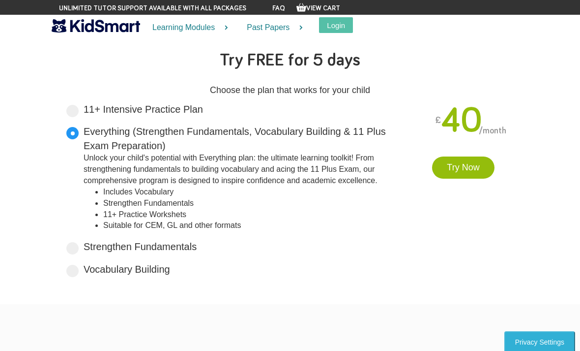 Image resolution: width=580 pixels, height=351 pixels. Describe the element at coordinates (463, 168) in the screenshot. I see `a: Try Now` at that location.